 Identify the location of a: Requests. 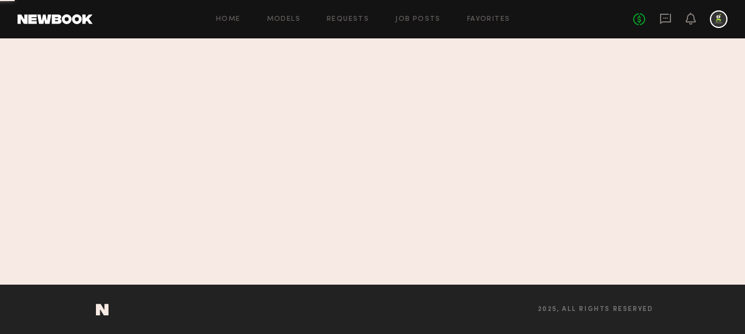
(348, 19).